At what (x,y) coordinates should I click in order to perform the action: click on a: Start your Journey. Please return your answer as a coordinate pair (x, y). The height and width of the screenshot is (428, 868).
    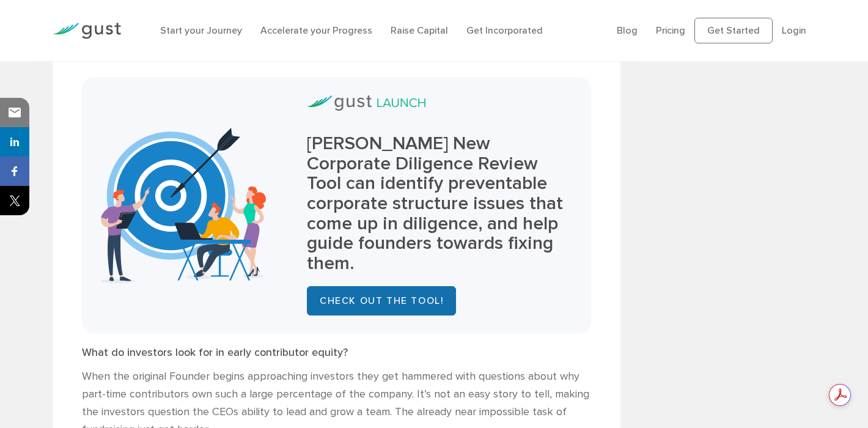
    Looking at the image, I should click on (201, 30).